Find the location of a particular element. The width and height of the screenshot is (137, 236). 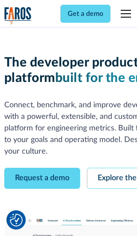

img: Revisit consent button is located at coordinates (16, 220).